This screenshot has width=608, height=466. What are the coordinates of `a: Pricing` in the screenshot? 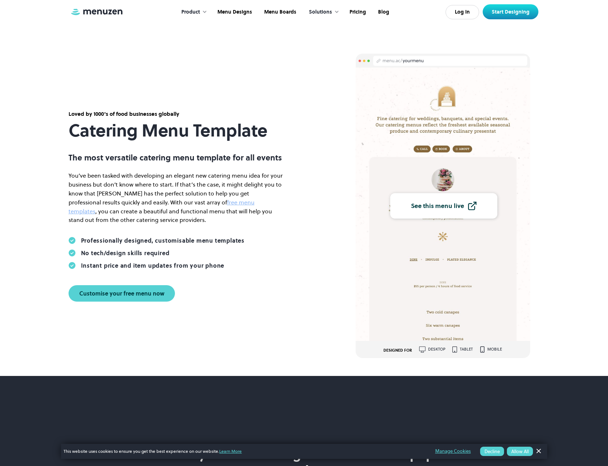 It's located at (357, 12).